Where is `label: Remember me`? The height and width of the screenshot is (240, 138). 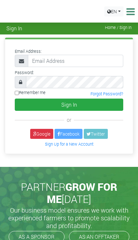
label: Remember me is located at coordinates (30, 92).